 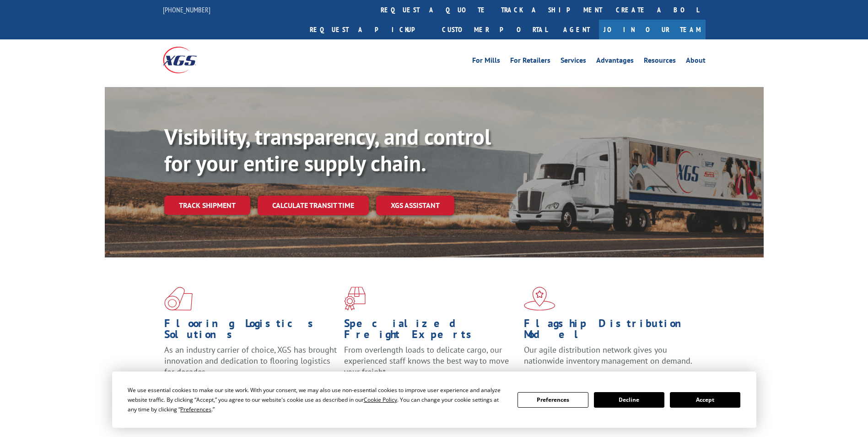 I want to click on a: About, so click(x=696, y=62).